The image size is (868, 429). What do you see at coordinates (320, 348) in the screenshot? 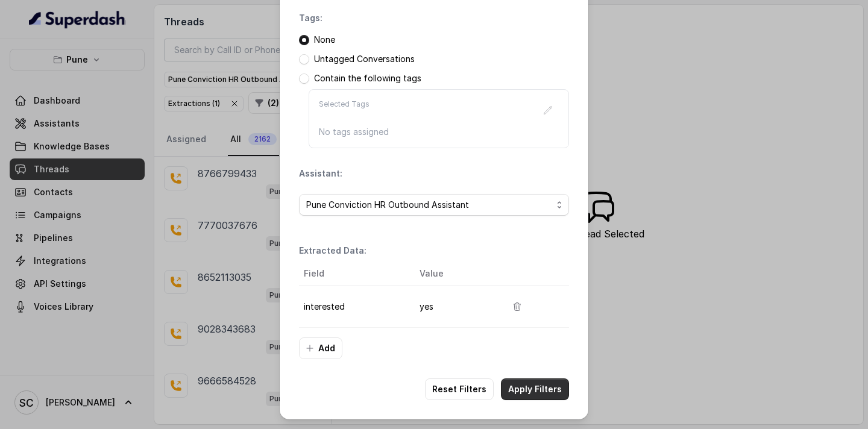
I see `button: Add` at bounding box center [320, 348].